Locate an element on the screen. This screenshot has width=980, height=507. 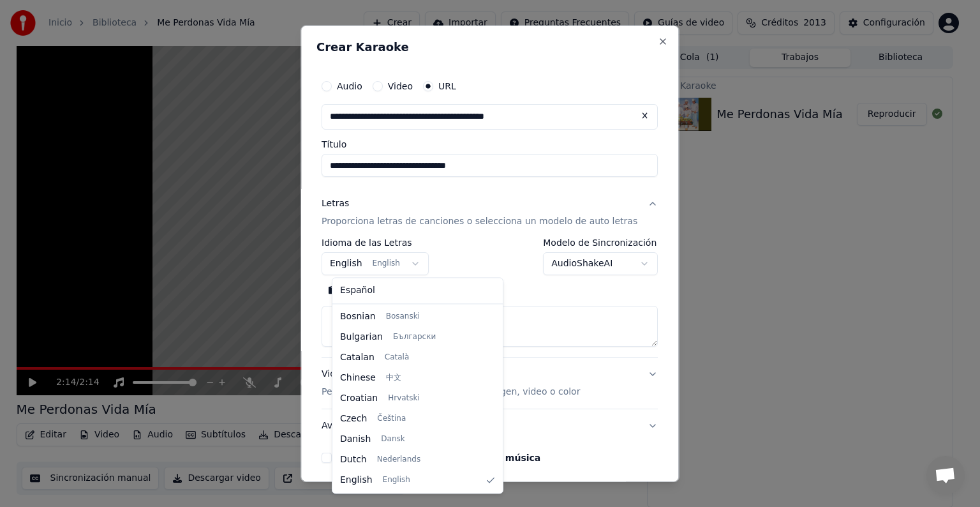
span: Bosanski is located at coordinates (402, 316).